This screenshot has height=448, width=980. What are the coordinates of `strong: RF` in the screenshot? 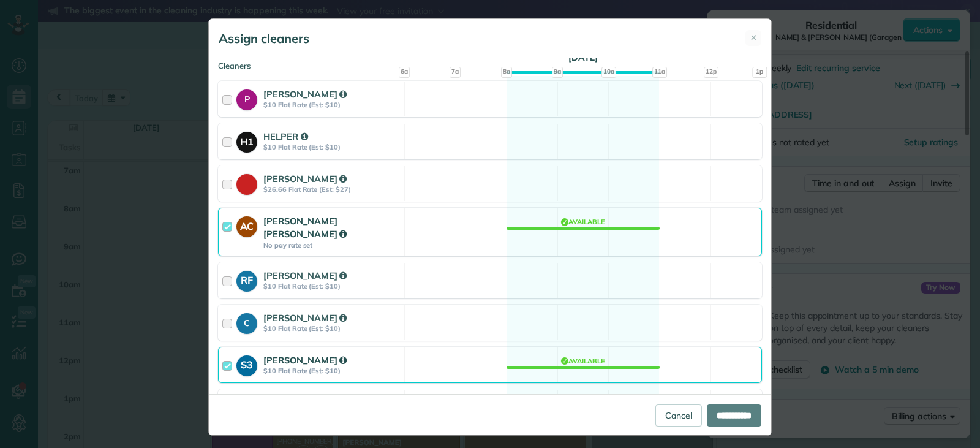 It's located at (247, 280).